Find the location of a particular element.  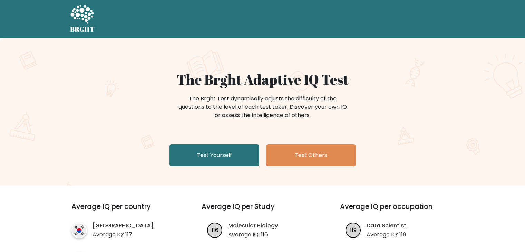

p: Average IQ: 119 is located at coordinates (386, 235).